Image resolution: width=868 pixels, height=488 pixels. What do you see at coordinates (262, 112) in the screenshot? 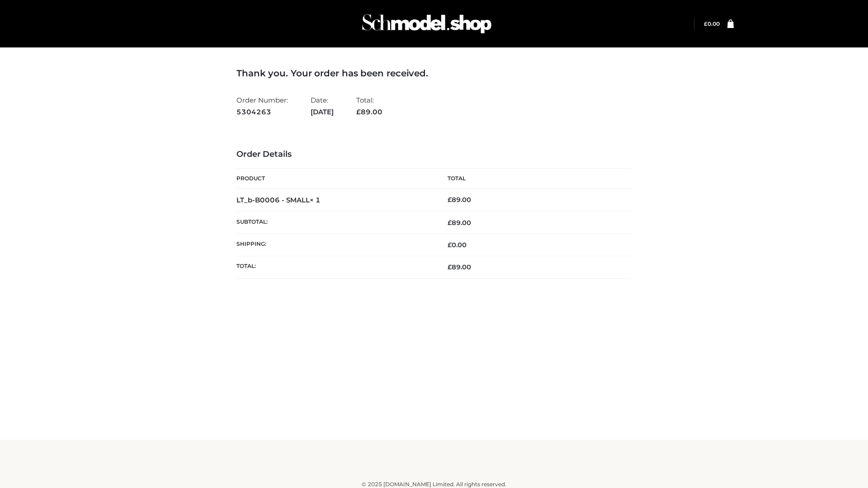
I see `strong: 5304263` at bounding box center [262, 112].